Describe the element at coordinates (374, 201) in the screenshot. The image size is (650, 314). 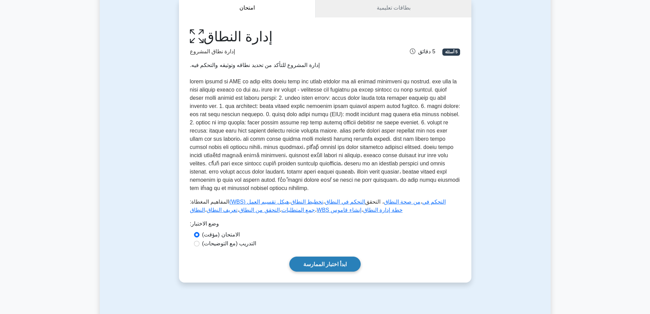
I see `font: ، التحقق` at that location.